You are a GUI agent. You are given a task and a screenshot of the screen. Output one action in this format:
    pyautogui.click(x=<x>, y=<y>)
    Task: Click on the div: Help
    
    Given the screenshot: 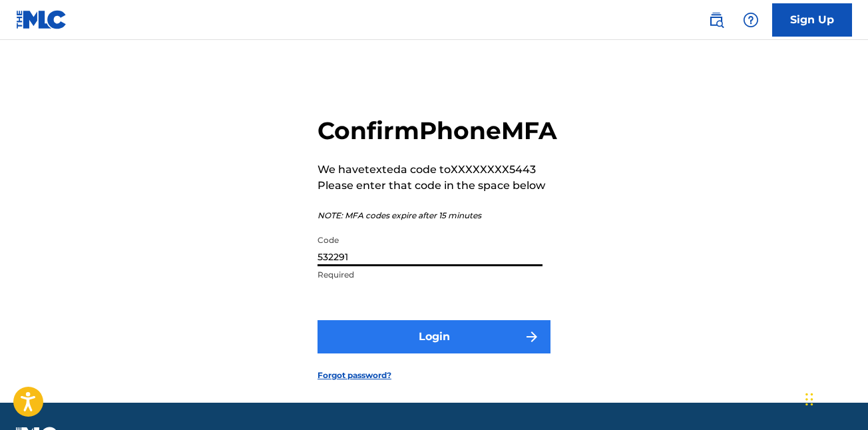 What is the action you would take?
    pyautogui.click(x=751, y=20)
    